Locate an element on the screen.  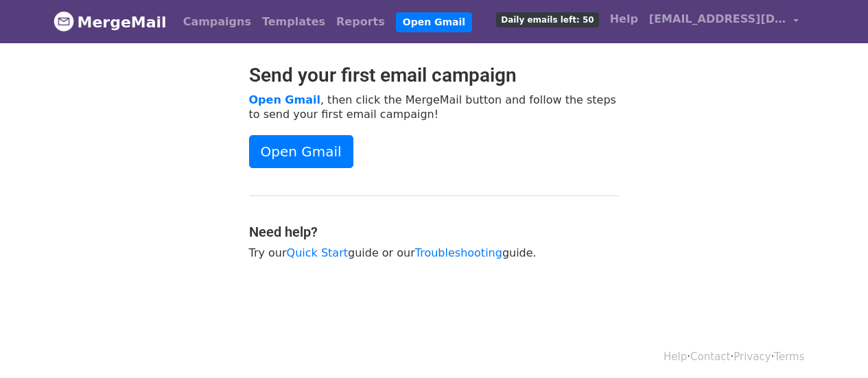
h4: Need help? is located at coordinates (434, 232).